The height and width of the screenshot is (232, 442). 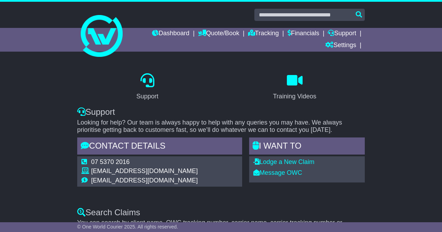 What do you see at coordinates (277, 173) in the screenshot?
I see `a: Message OWC` at bounding box center [277, 173].